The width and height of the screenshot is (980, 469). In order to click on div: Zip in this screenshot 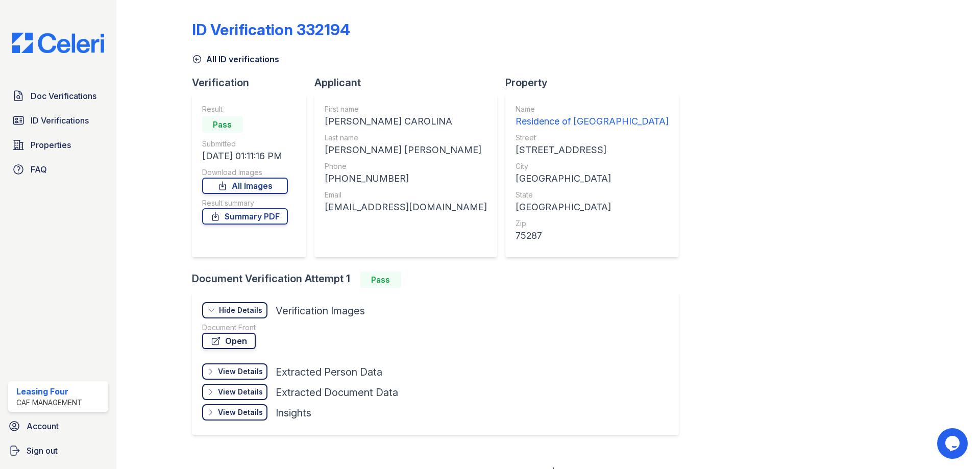, I will do `click(591, 223)`.